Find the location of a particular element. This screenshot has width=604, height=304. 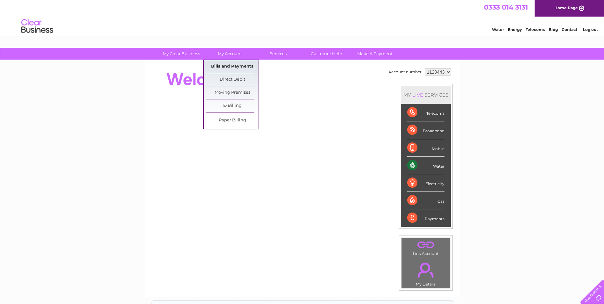

a: E-Billing is located at coordinates (232, 106).